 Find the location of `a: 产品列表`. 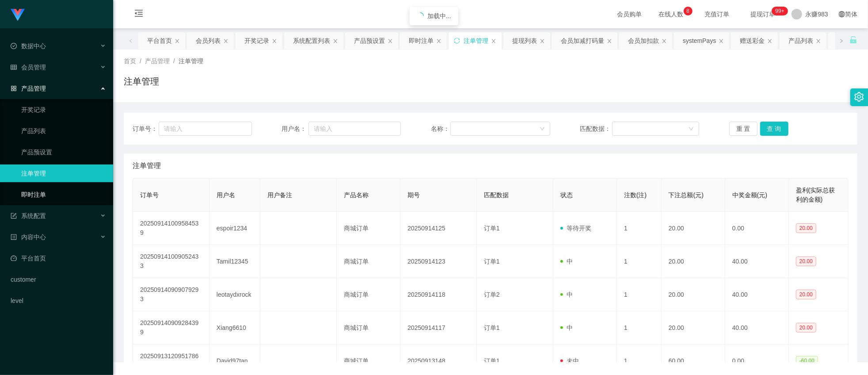

a: 产品列表 is located at coordinates (63, 131).